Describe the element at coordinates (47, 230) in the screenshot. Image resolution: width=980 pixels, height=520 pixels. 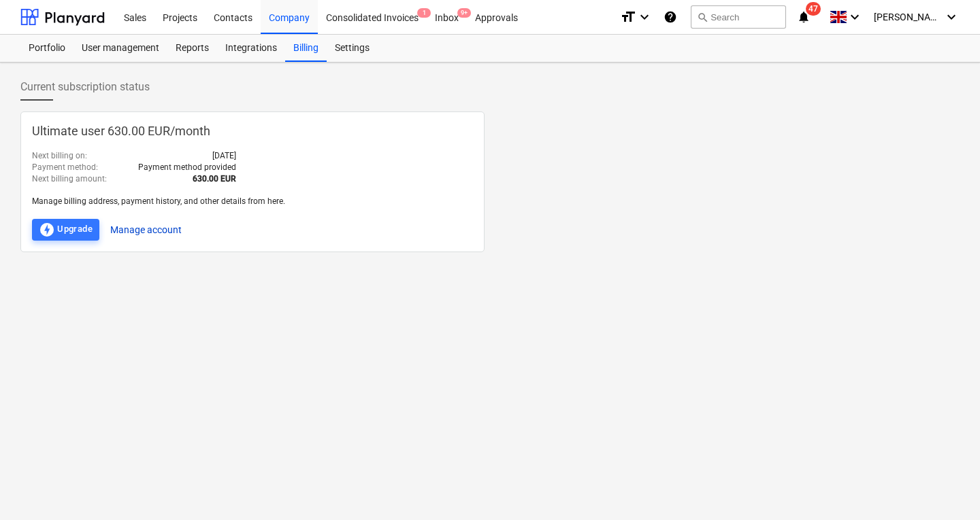
I see `span: offline_bolt` at that location.